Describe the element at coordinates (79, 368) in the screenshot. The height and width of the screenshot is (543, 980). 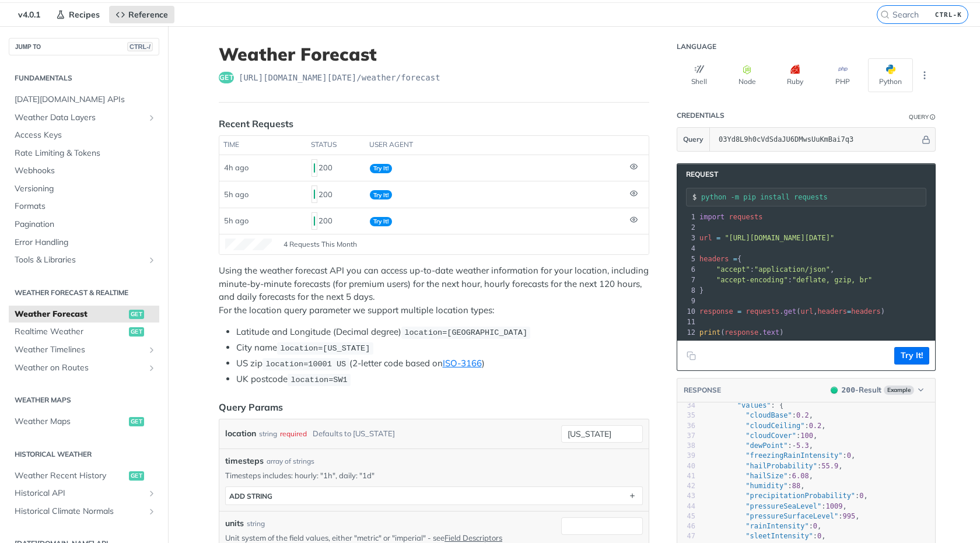
I see `span: Weather on Routes` at that location.